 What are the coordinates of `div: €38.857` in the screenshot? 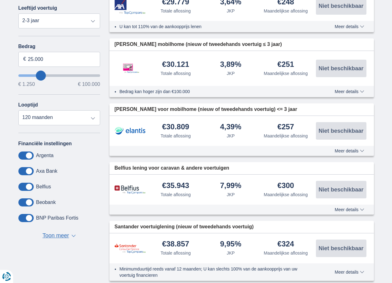 It's located at (176, 244).